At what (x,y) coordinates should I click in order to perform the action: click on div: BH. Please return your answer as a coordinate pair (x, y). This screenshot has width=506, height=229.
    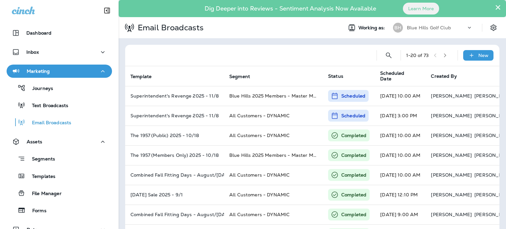
    Looking at the image, I should click on (398, 28).